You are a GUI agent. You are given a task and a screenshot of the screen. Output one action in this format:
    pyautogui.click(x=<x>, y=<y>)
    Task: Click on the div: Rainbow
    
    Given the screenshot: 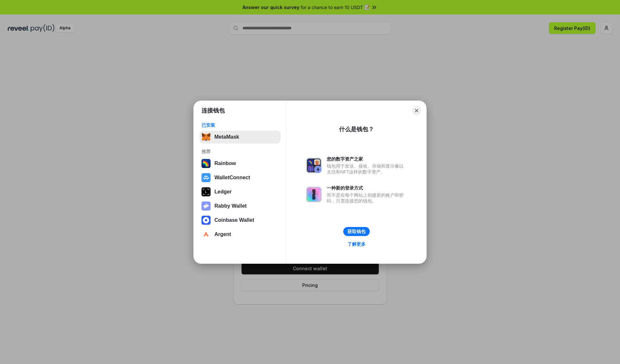 What is the action you would take?
    pyautogui.click(x=225, y=164)
    